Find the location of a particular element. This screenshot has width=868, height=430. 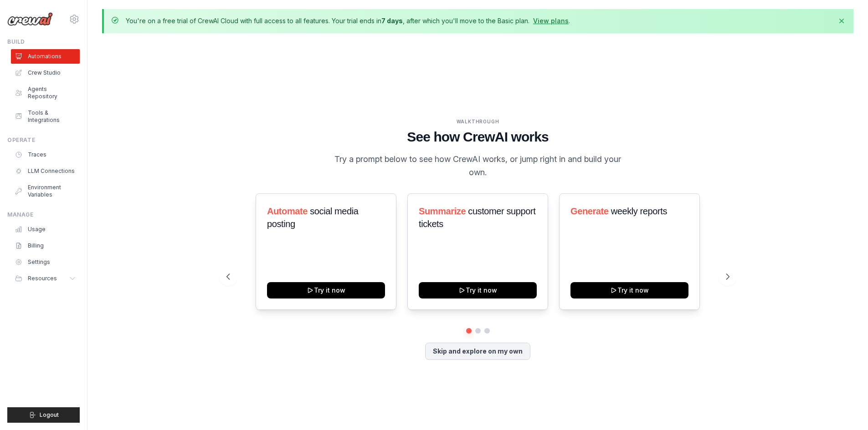

a: Crew Studio is located at coordinates (45, 73).